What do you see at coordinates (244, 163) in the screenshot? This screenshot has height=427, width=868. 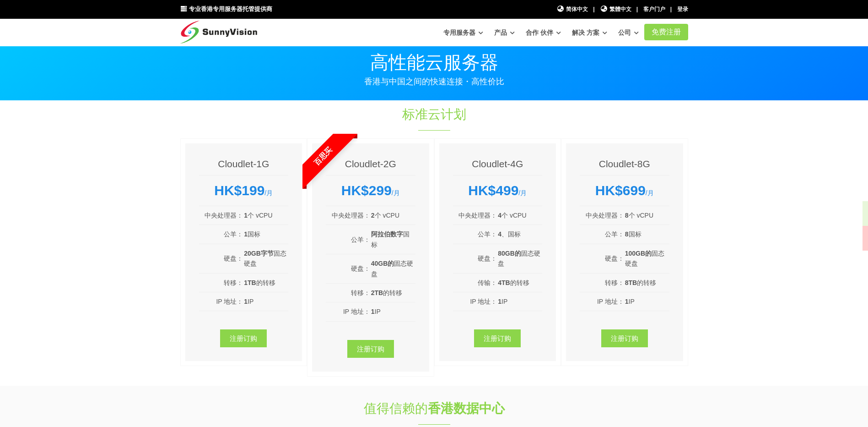 I see `h4: Cloudlet-1G` at bounding box center [244, 163].